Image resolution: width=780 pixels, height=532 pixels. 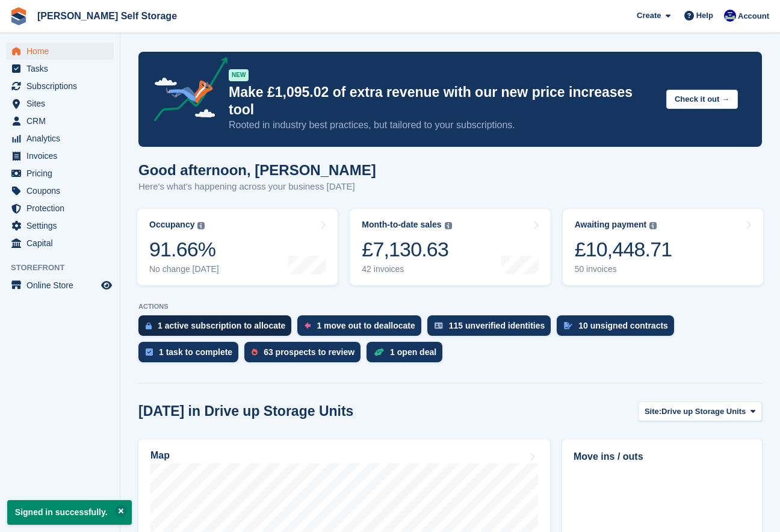 I want to click on div: 115 unverified identities, so click(x=497, y=325).